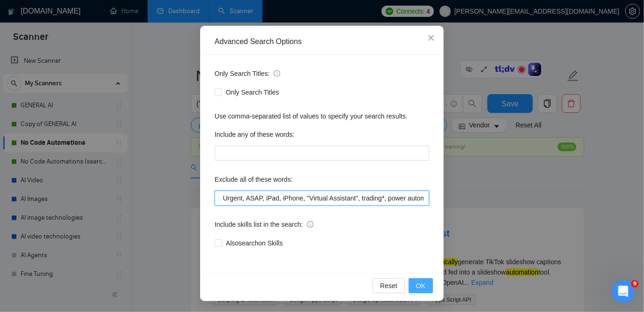  What do you see at coordinates (254, 179) in the screenshot?
I see `label: Exclude all of these words:` at bounding box center [254, 179].